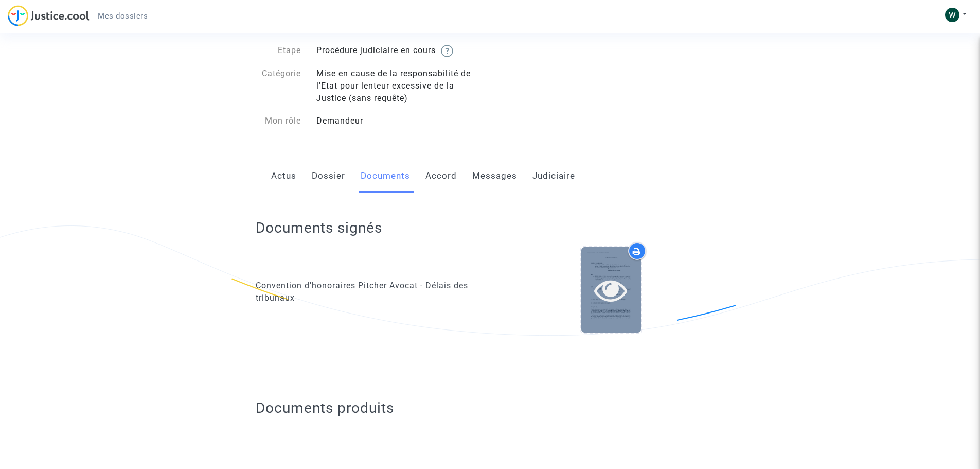 The image size is (980, 469). Describe the element at coordinates (952, 15) in the screenshot. I see `img: ALm5wu3sgUggsy91OMMygmDV_UCQCMAWPG4RfKC3YxlDm7A=s96-c` at that location.